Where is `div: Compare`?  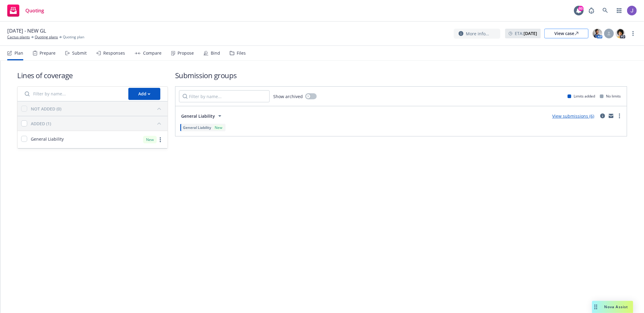 div: Compare is located at coordinates (152, 53).